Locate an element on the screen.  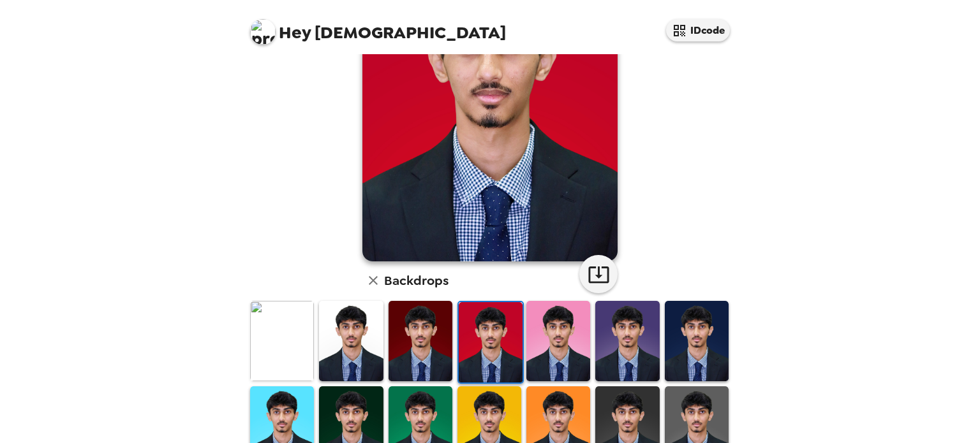
span: Hey is located at coordinates (295, 32).